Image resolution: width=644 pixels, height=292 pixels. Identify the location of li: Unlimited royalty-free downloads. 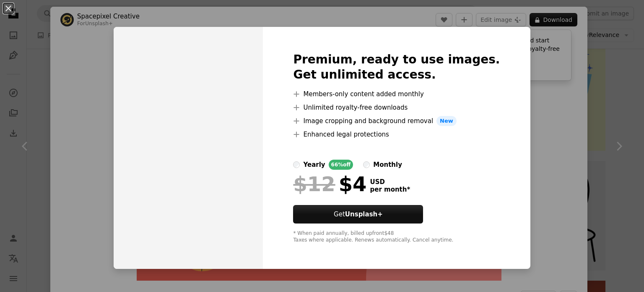
(396, 107).